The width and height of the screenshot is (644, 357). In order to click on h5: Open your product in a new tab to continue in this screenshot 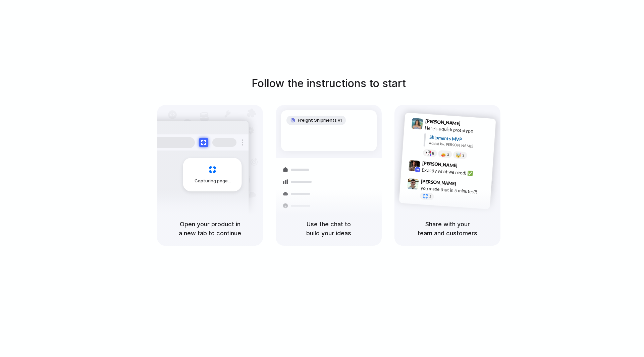, I will do `click(210, 229)`.